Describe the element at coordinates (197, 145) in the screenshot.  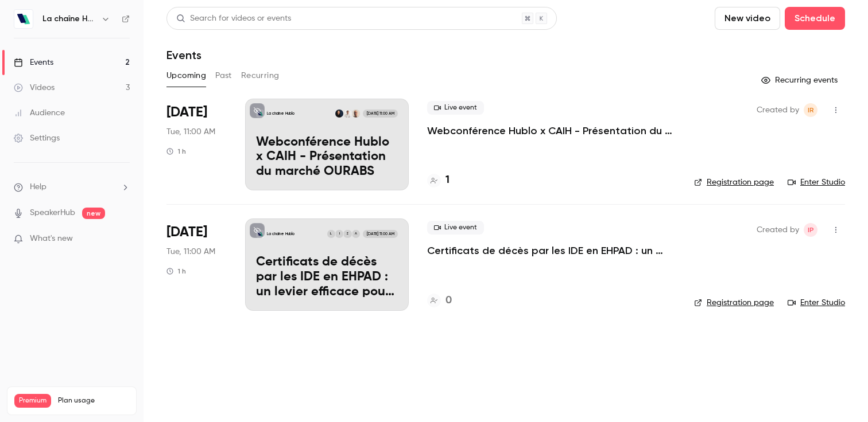
I see `div: Sep 23 Tue, 11:00 AM (Europe/Paris)` at that location.